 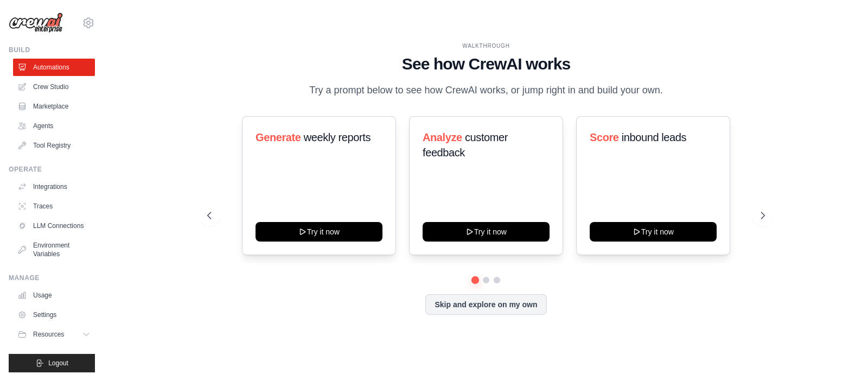 I want to click on span: Logout, so click(x=58, y=363).